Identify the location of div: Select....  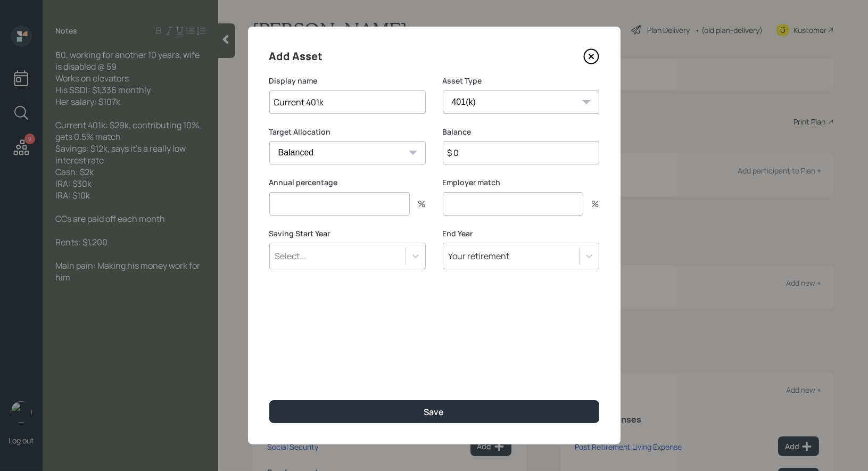
(291, 256).